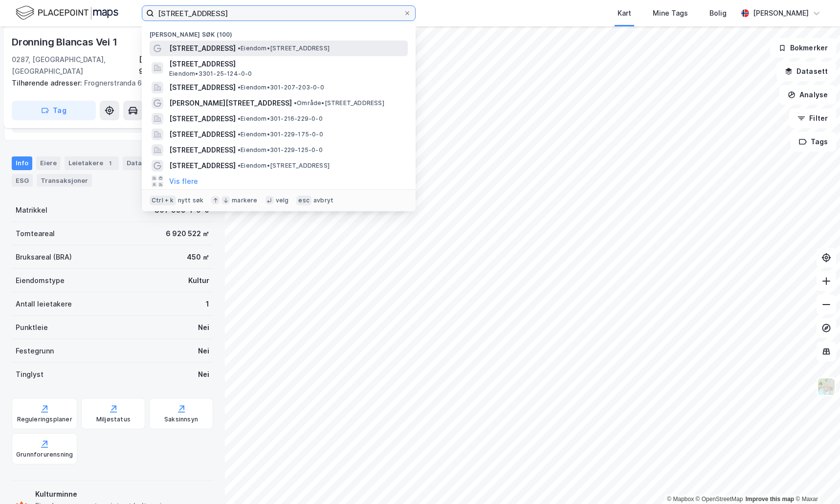 The width and height of the screenshot is (840, 504). Describe the element at coordinates (826, 387) in the screenshot. I see `img: Z` at that location.